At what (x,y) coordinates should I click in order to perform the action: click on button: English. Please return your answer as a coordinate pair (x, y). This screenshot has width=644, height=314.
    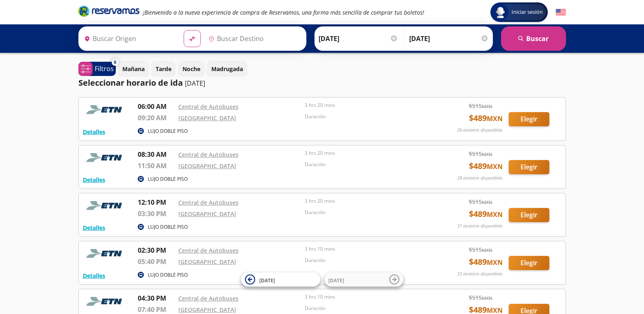
    Looking at the image, I should click on (561, 12).